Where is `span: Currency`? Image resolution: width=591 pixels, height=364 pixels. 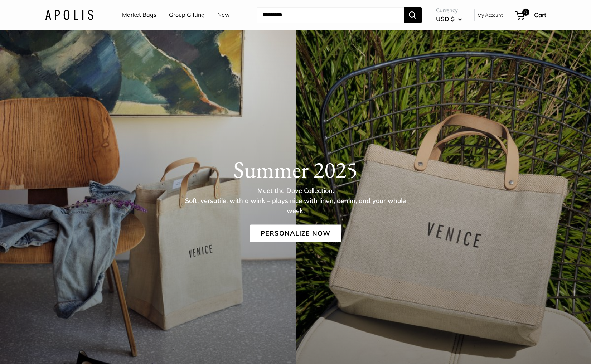 span: Currency is located at coordinates (449, 11).